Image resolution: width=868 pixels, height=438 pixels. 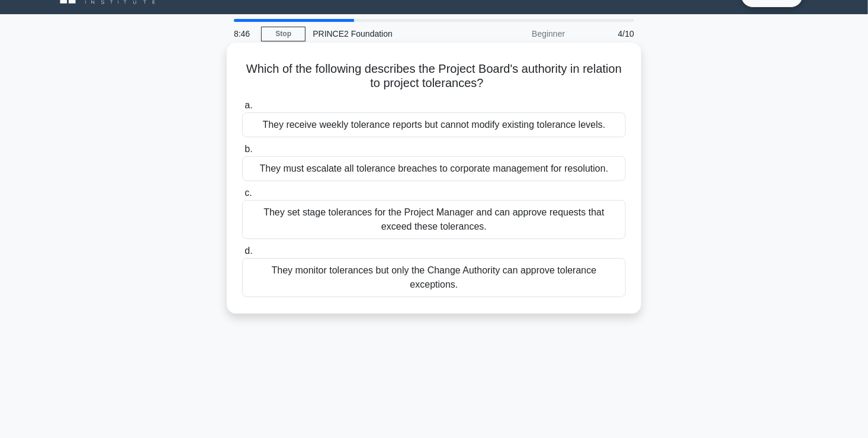 What do you see at coordinates (520, 34) in the screenshot?
I see `div: Beginner` at bounding box center [520, 34].